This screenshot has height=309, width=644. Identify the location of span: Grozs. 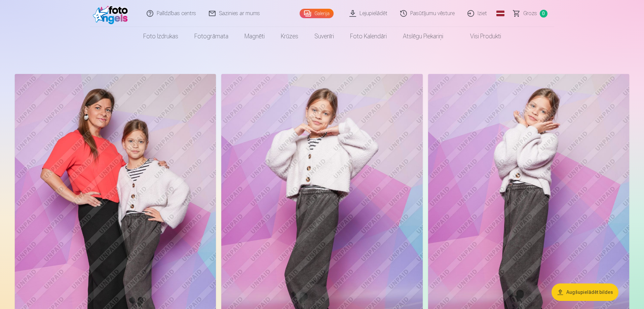
(530, 14).